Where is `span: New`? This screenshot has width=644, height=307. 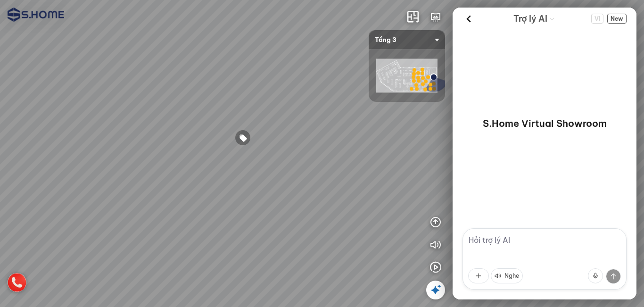 span: New is located at coordinates (617, 19).